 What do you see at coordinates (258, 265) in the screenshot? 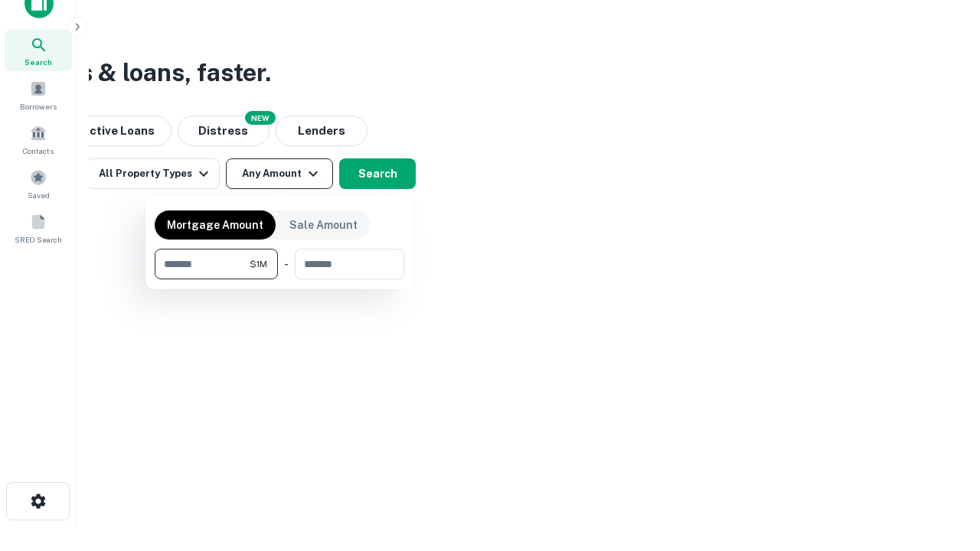
I see `span: $1M` at bounding box center [258, 265].